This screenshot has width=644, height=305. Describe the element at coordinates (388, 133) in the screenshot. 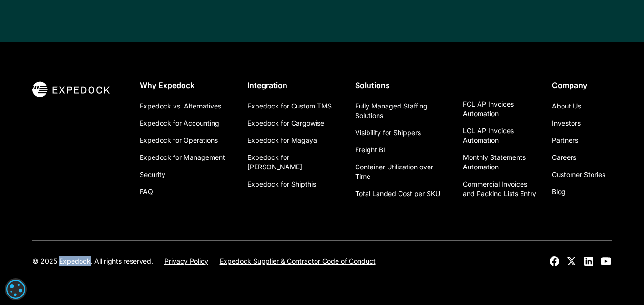

I see `a: Visibility for Shippers` at that location.